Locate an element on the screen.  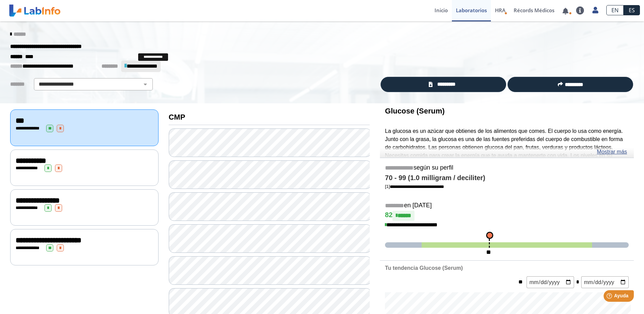
b: Glucose (Serum) is located at coordinates (415, 110).